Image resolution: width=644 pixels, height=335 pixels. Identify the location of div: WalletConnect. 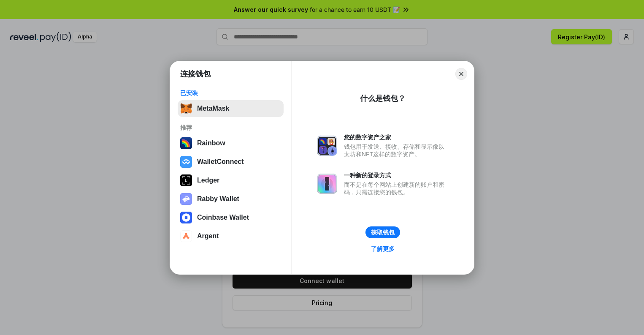
(221, 161).